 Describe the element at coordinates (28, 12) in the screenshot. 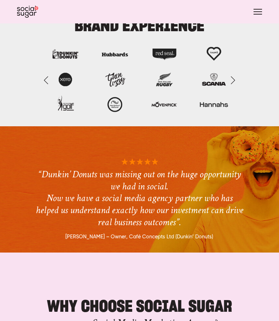

I see `img: SocialSugar` at that location.